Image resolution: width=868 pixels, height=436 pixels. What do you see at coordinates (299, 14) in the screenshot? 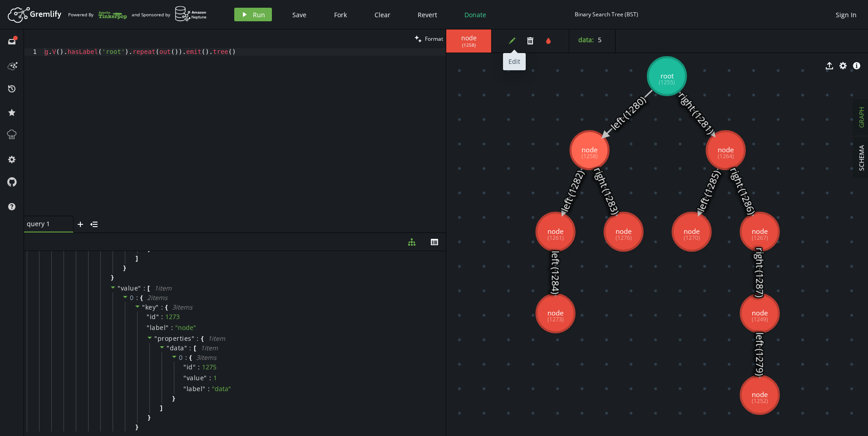
I see `span: Save` at bounding box center [299, 14].